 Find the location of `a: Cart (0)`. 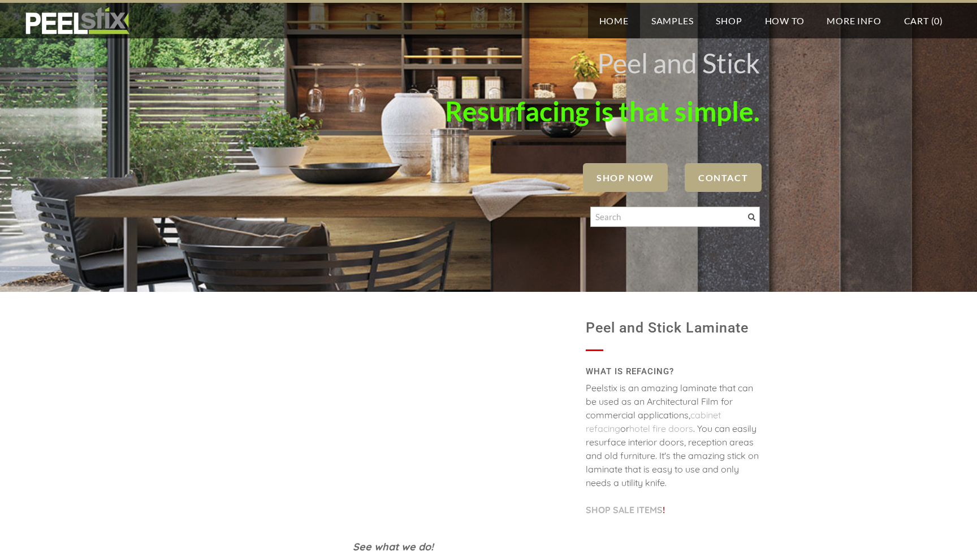

a: Cart (0) is located at coordinates (923, 20).